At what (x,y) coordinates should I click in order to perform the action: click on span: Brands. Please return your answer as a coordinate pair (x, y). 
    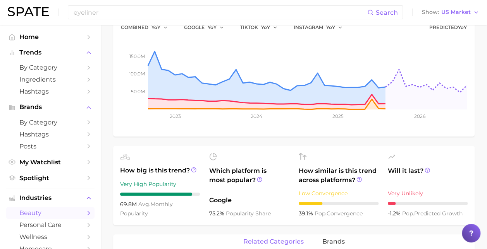
    Looking at the image, I should click on (50, 107).